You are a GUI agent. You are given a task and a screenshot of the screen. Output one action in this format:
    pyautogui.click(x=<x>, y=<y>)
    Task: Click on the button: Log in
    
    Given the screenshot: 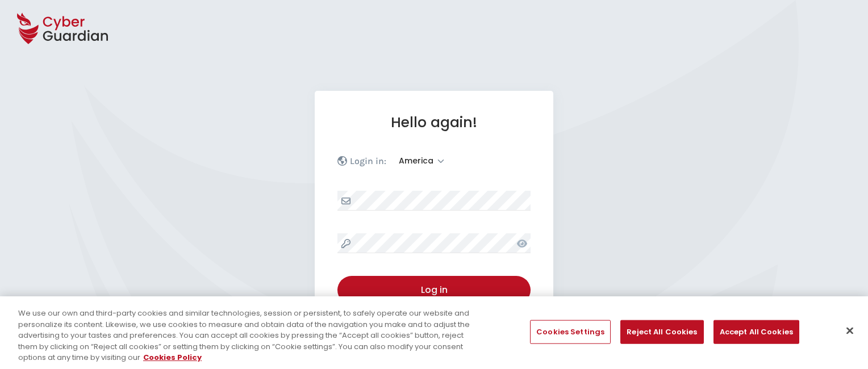 What is the action you would take?
    pyautogui.click(x=434, y=290)
    